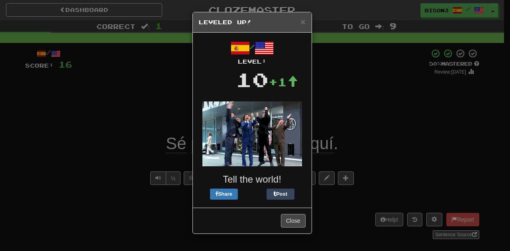 The image size is (510, 251). I want to click on button: Share, so click(224, 194).